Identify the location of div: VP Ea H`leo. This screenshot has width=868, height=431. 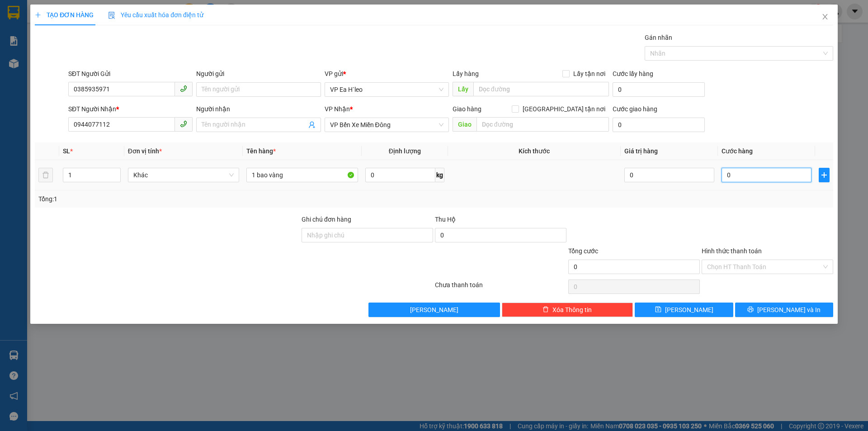
(39, 19).